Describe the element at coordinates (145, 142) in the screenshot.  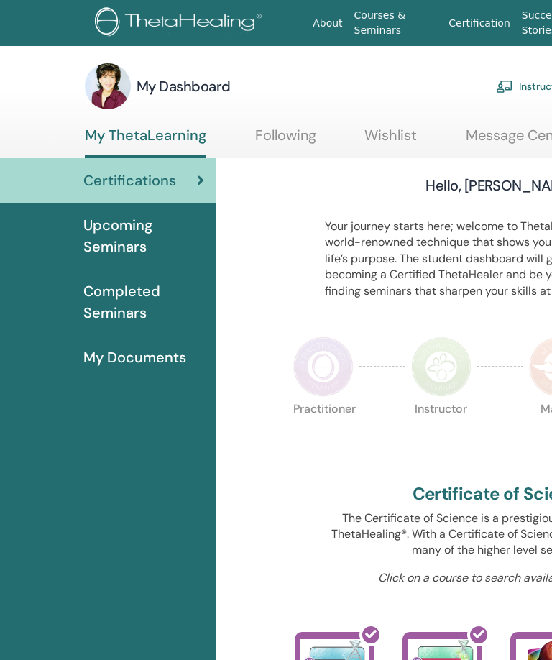
I see `a: My ThetaLearning` at that location.